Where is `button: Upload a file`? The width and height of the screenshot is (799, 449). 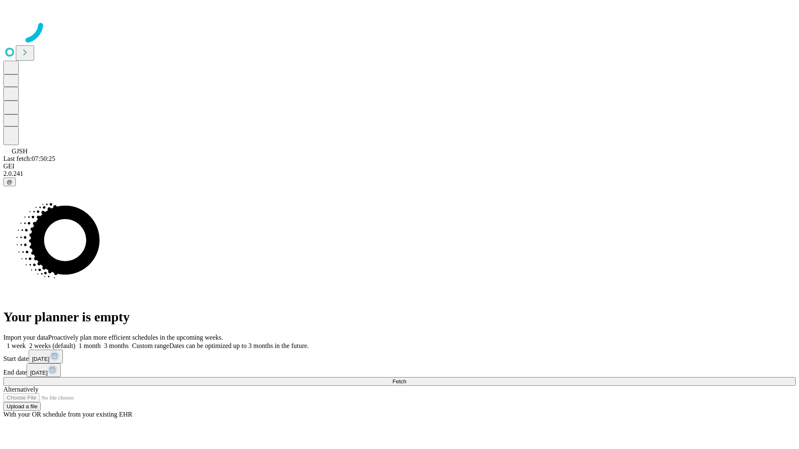 button: Upload a file is located at coordinates (22, 406).